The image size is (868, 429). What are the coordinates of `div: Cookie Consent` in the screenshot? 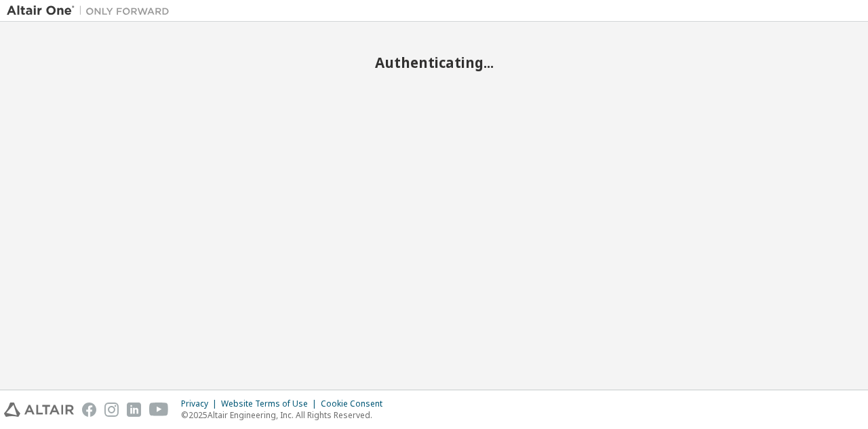 It's located at (355, 404).